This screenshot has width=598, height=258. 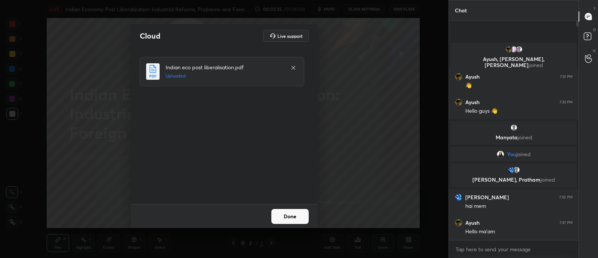 I want to click on img: b175aa811d604a8287219e2c1866536b.jpg, so click(x=514, y=49).